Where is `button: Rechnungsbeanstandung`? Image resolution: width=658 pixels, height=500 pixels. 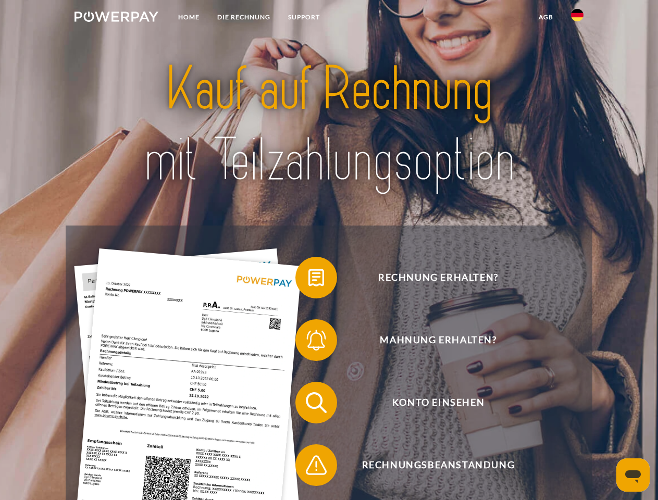 button: Rechnungsbeanstandung is located at coordinates (431, 465).